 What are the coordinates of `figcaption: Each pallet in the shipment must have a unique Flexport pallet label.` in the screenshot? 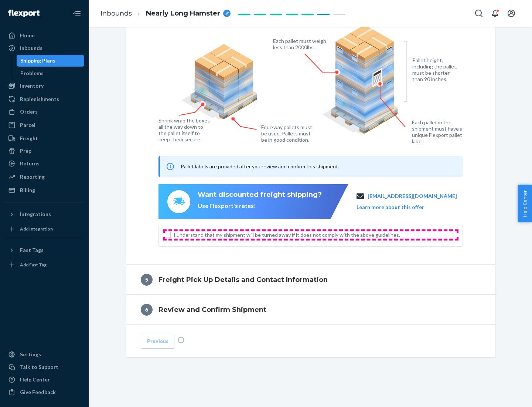 It's located at (439, 131).